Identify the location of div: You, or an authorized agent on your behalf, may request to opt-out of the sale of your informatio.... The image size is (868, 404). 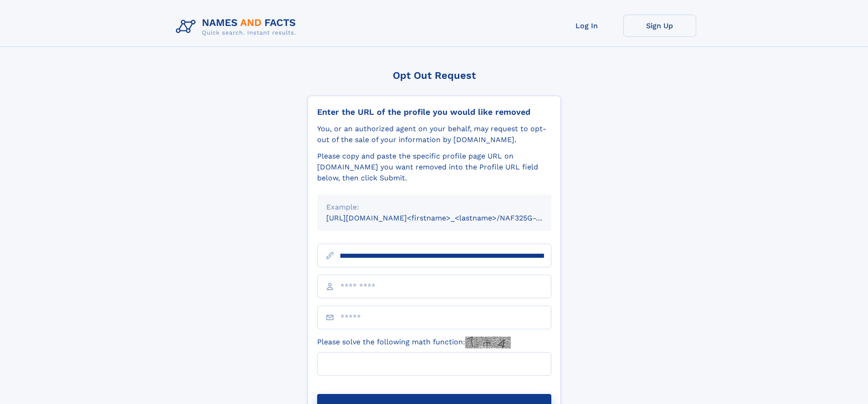
(434, 134).